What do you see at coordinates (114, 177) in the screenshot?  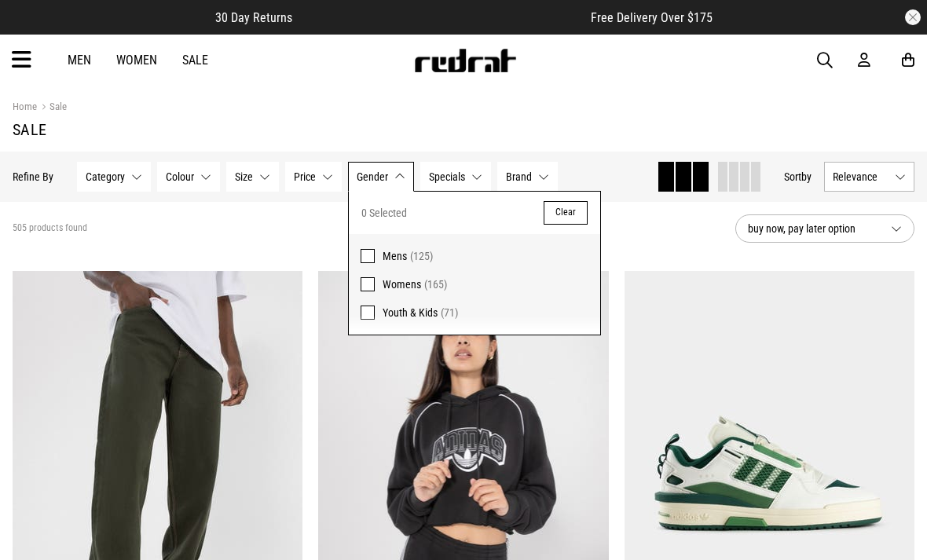 I see `button: Category` at bounding box center [114, 177].